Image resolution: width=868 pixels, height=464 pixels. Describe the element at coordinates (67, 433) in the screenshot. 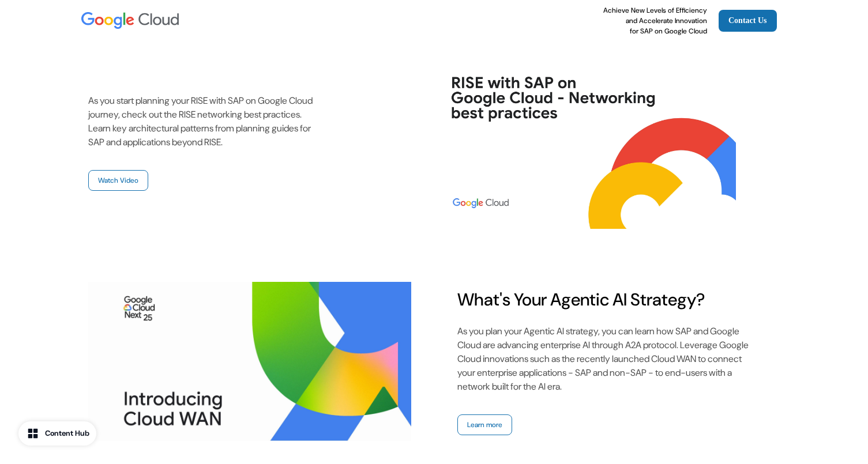

I see `div: Content Hub` at that location.